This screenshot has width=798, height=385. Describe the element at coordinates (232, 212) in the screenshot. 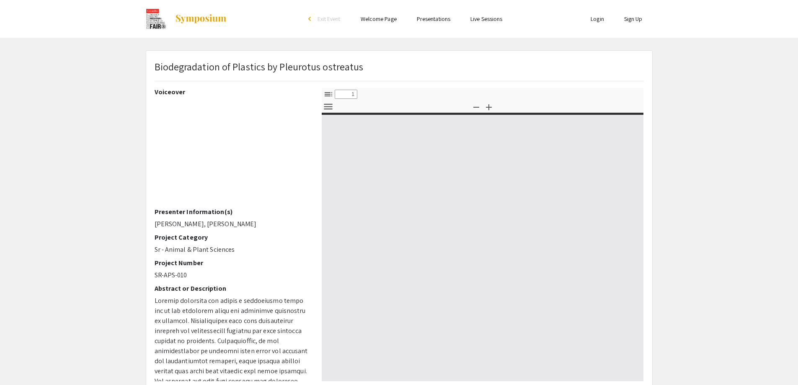

I see `h2: Presenter Information(s)` at that location.